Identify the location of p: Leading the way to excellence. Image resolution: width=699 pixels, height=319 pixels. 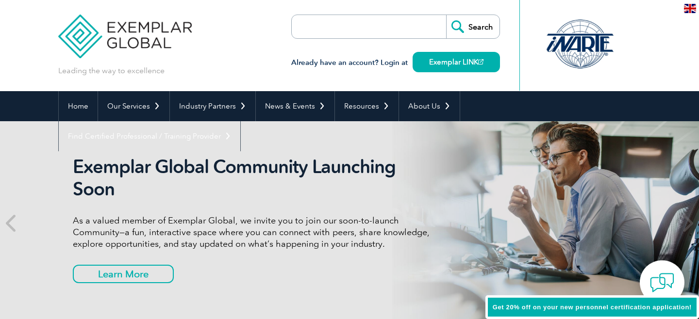
(111, 71).